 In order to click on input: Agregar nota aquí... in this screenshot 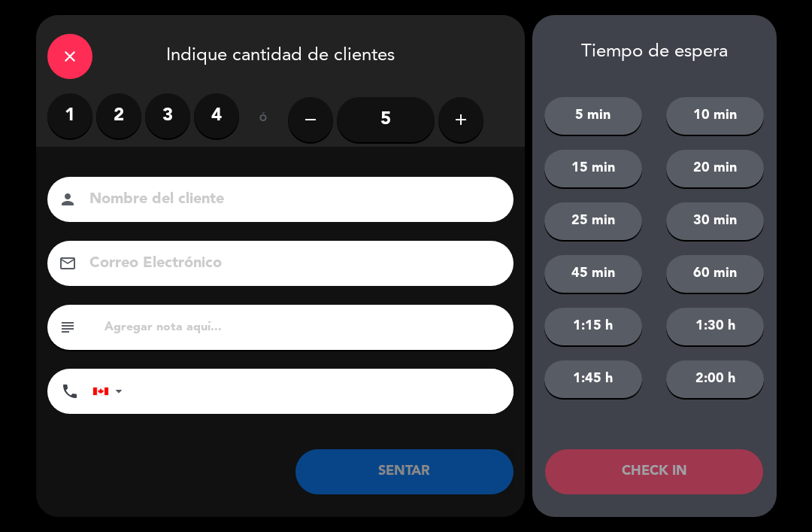, I will do `click(302, 327)`.